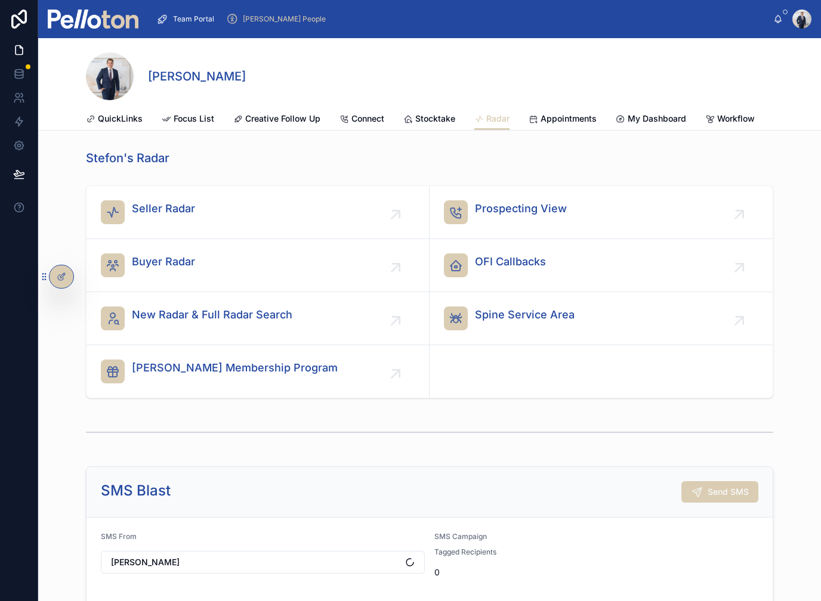  What do you see at coordinates (114, 120) in the screenshot?
I see `a: QuickLinks` at bounding box center [114, 120].